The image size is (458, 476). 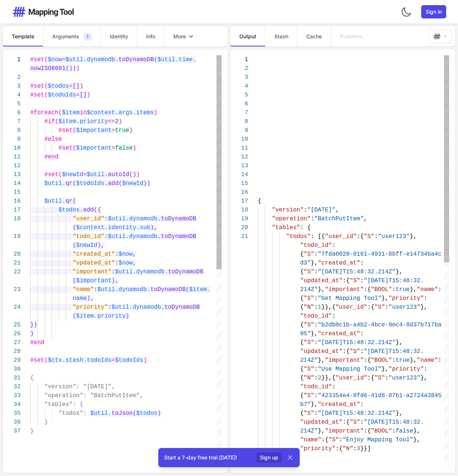 I want to click on div: 15, so click(x=12, y=192).